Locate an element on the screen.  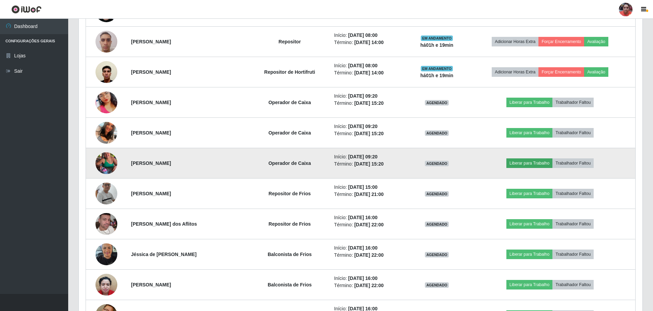
strong: Repositor is located at coordinates (290, 42).